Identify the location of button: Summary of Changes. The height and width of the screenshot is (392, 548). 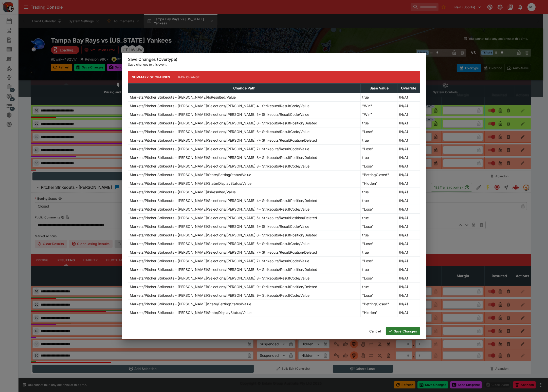
(151, 77).